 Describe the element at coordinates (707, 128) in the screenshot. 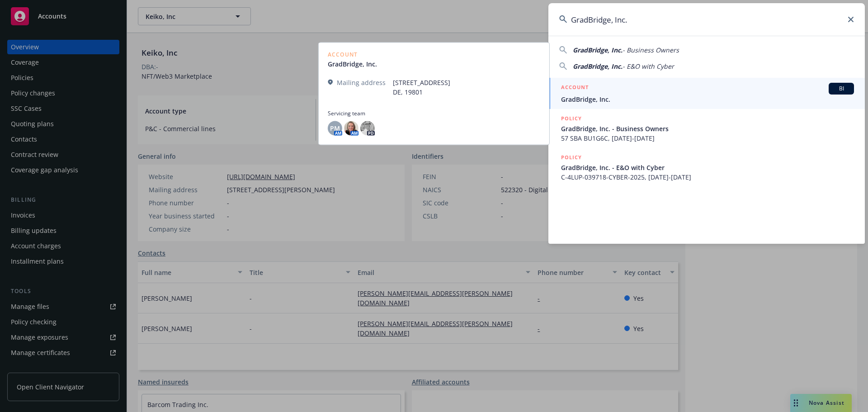

I see `span: GradBridge, Inc. - Business Owners` at that location.